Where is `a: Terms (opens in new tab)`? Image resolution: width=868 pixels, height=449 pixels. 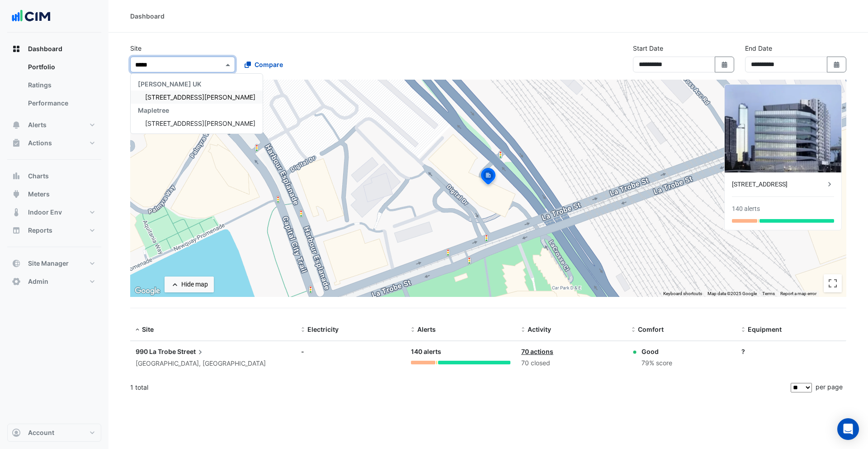 a: Terms (opens in new tab) is located at coordinates (768, 293).